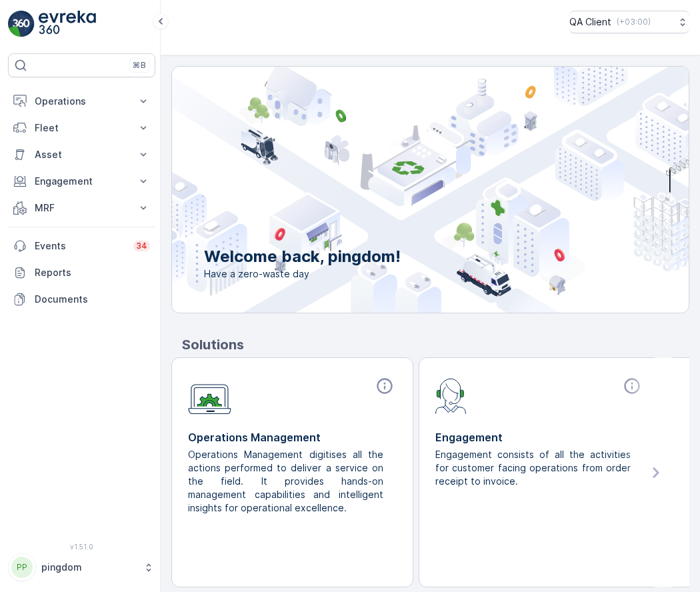  Describe the element at coordinates (92, 273) in the screenshot. I see `p: Reports` at that location.